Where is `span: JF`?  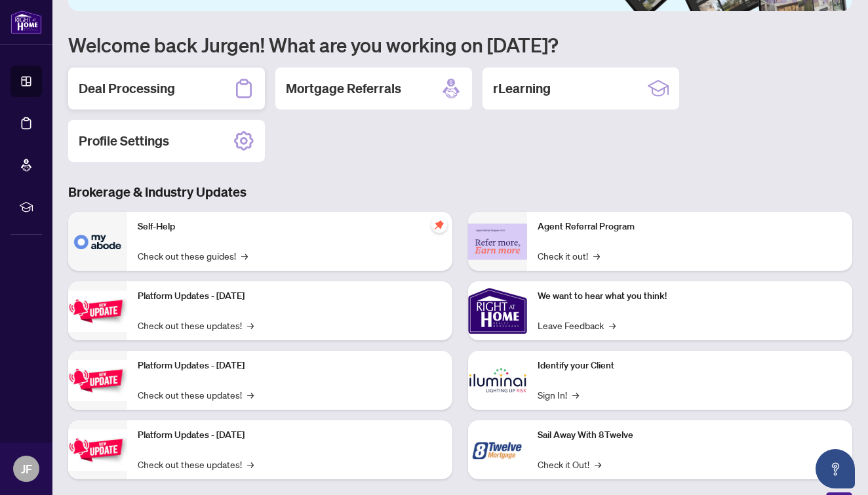
span: JF is located at coordinates (26, 469).